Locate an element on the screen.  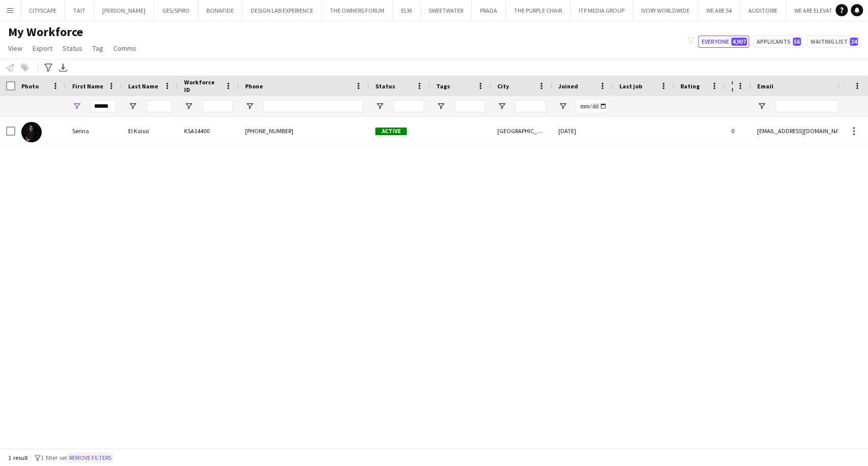
button: WE ARE ELEVATE is located at coordinates (814, 10).